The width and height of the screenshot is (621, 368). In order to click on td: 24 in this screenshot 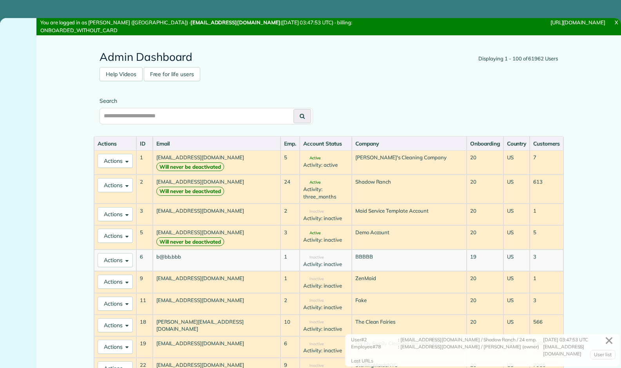, I will do `click(290, 189)`.